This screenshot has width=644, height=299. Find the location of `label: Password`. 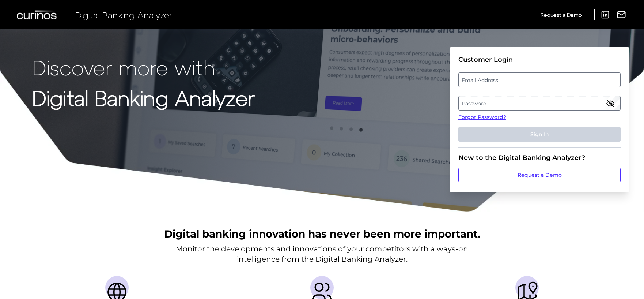

label: Password is located at coordinates (539, 103).